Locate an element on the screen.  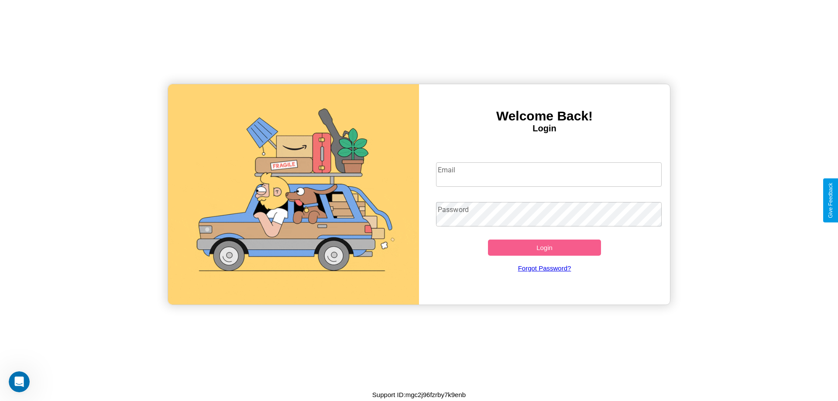
button: Login is located at coordinates (545, 248).